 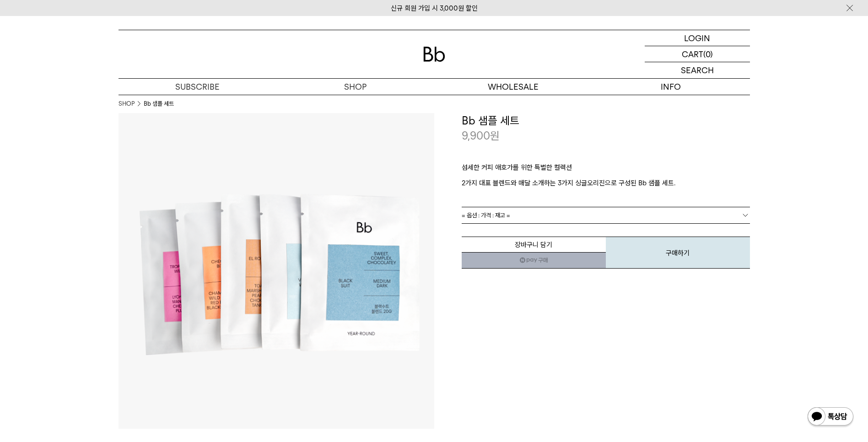 What do you see at coordinates (533, 260) in the screenshot?
I see `a: 새창` at bounding box center [533, 260].